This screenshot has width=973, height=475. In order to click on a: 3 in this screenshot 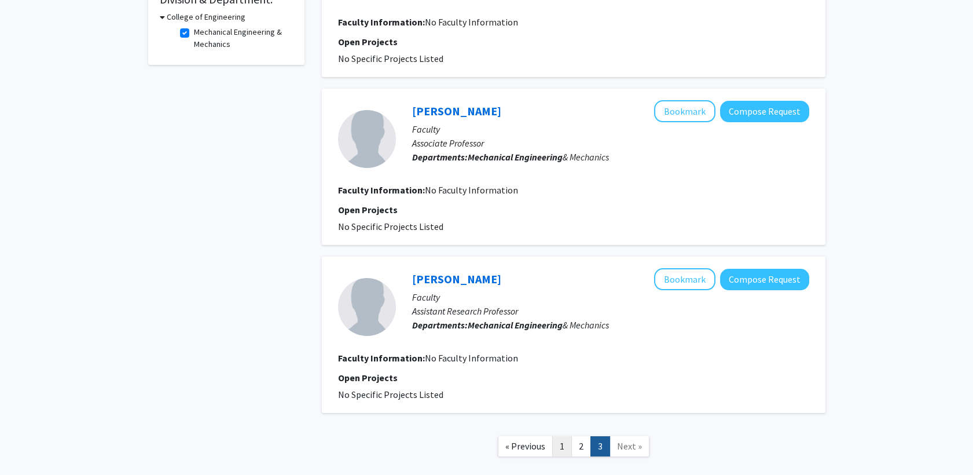, I will do `click(601, 446)`.